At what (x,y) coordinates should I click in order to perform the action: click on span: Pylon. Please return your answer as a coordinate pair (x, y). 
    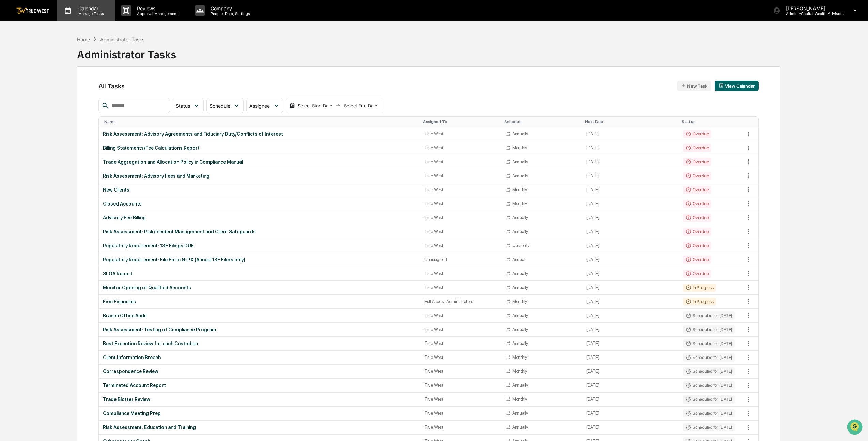
    Looking at the image, I should click on (75, 118).